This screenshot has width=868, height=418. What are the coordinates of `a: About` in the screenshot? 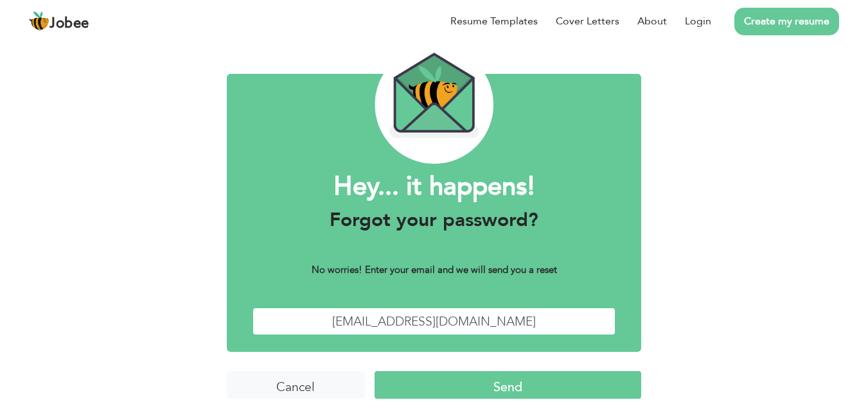 It's located at (653, 21).